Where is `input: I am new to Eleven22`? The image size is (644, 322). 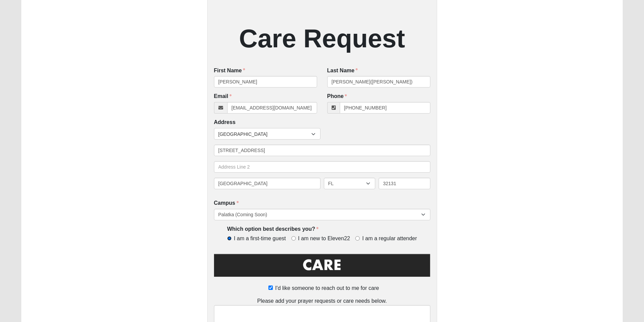
input: I am new to Eleven22 is located at coordinates (294, 238).